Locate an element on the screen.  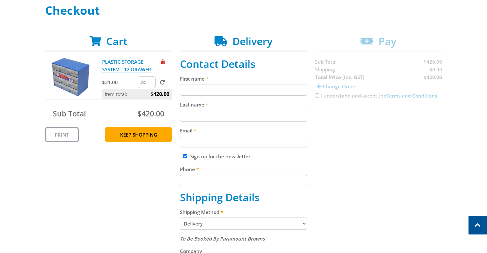
a: Keep Shopping is located at coordinates (138, 135).